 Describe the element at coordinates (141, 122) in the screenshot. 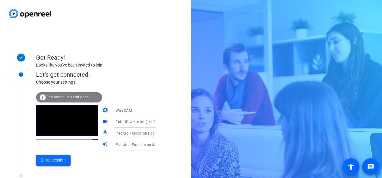

I see `span: Full HD webcam (1bcf:2701)` at that location.